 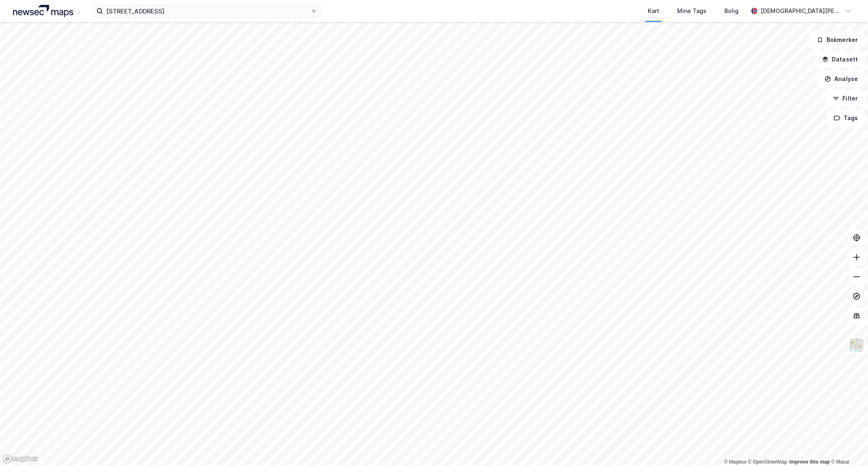 What do you see at coordinates (839, 59) in the screenshot?
I see `button: Datasett` at bounding box center [839, 59].